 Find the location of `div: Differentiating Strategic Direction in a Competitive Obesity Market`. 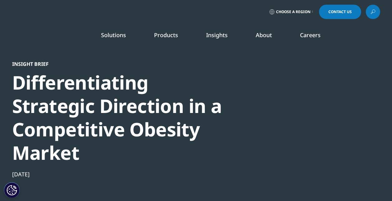

div: Differentiating Strategic Direction in a Competitive Obesity Market is located at coordinates (119, 118).